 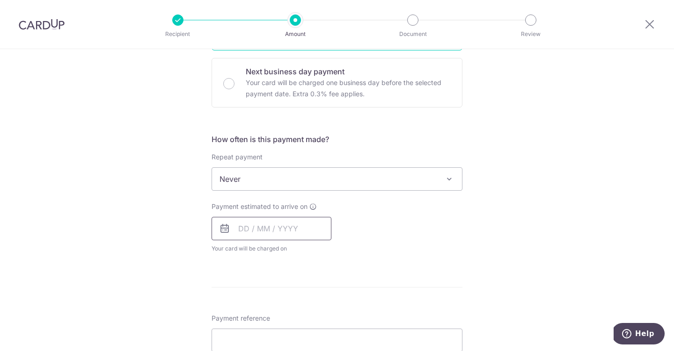 I want to click on span: Payment estimated to arrive on, so click(x=259, y=207).